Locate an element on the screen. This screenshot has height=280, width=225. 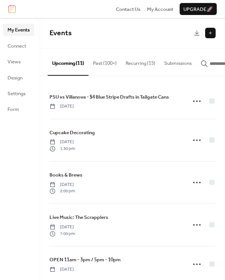
a: My Events is located at coordinates (18, 30).